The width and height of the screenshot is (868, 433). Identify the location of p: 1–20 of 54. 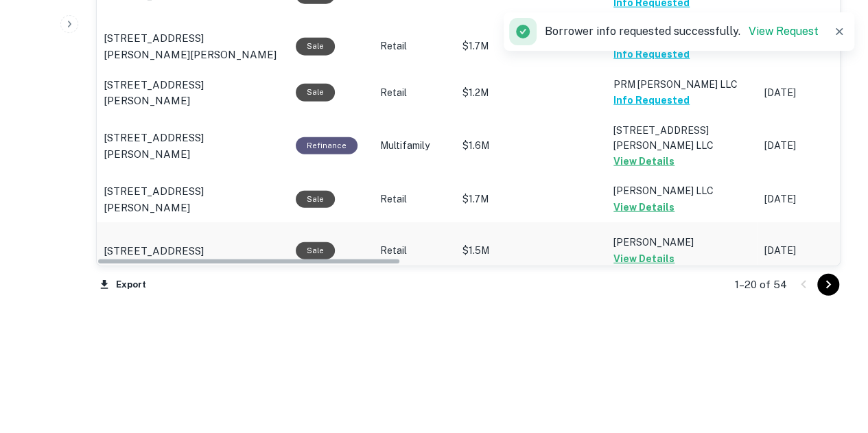
(760, 285).